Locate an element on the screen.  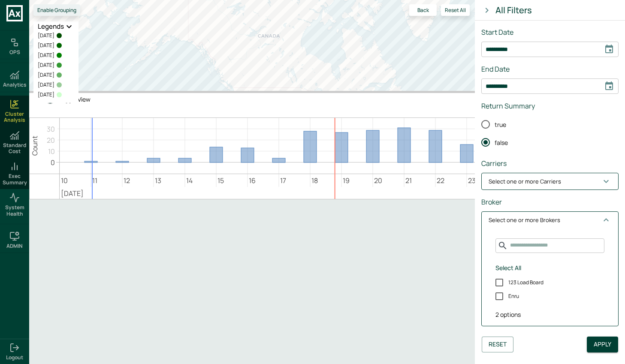
span: Exec Summary is located at coordinates (15, 179).